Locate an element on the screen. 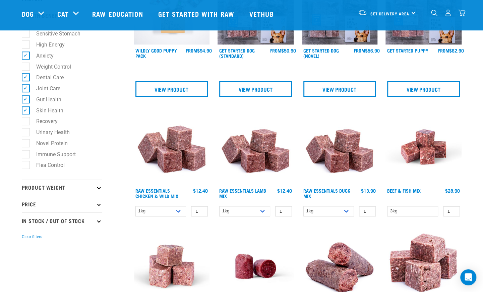 The height and width of the screenshot is (292, 483). p: Price is located at coordinates (62, 204).